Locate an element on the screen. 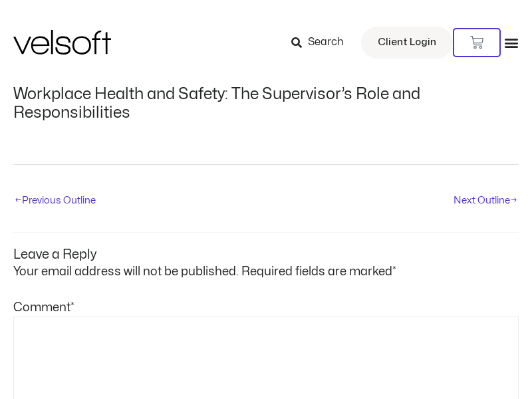 The image size is (532, 399). span: Search is located at coordinates (326, 43).